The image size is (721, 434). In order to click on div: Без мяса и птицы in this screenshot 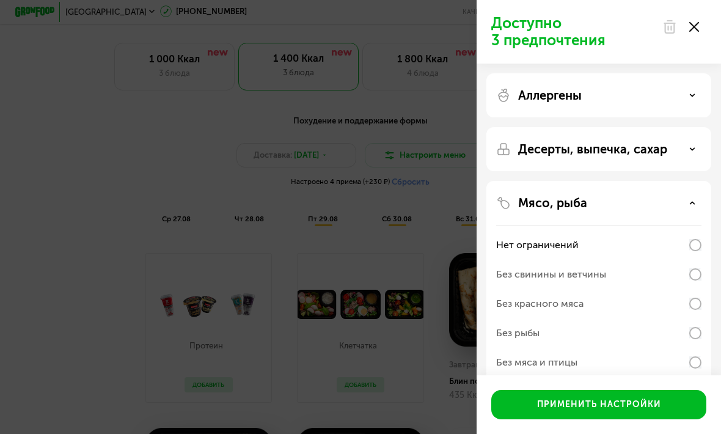, I will do `click(536, 362)`.